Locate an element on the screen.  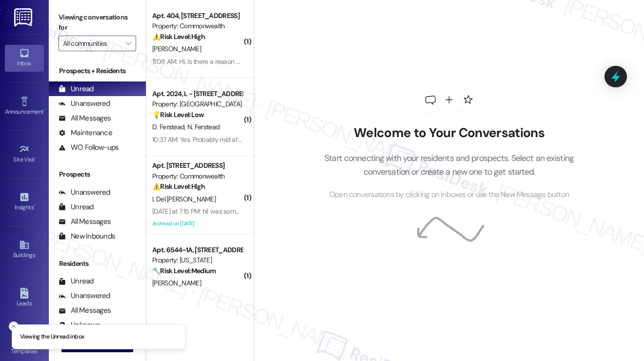
a: Inbox is located at coordinates (24, 58).